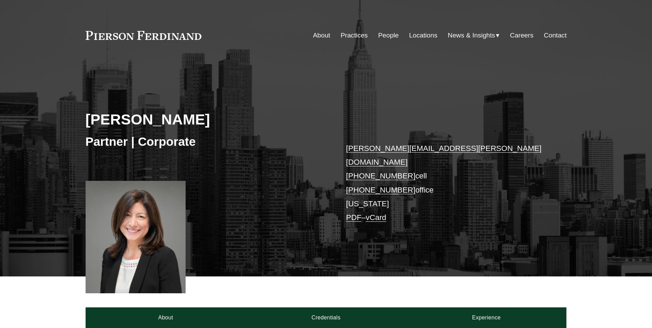  I want to click on a: folder dropdown, so click(473, 35).